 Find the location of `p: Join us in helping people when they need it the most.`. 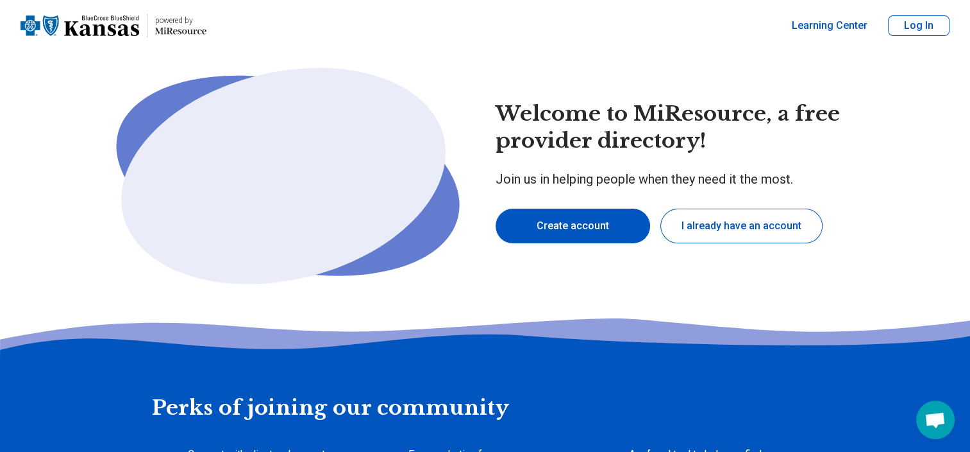

p: Join us in helping people when they need it the most. is located at coordinates (686, 179).